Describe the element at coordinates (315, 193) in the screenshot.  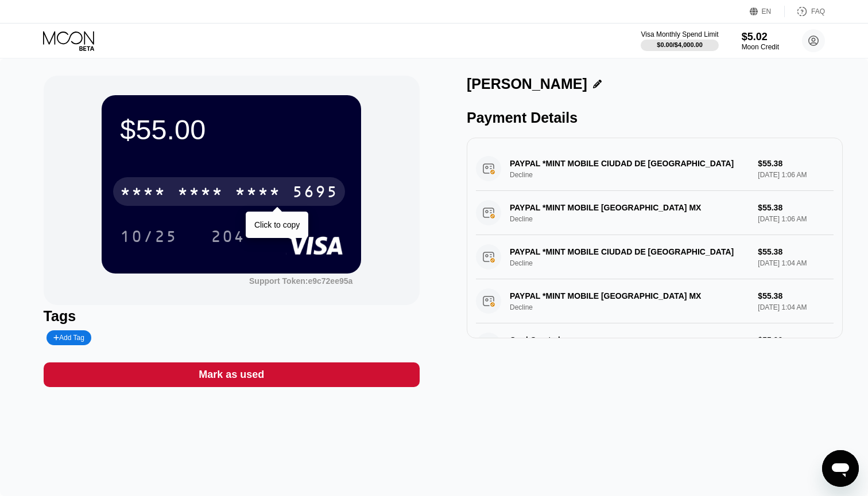
I see `div: 5695` at that location.